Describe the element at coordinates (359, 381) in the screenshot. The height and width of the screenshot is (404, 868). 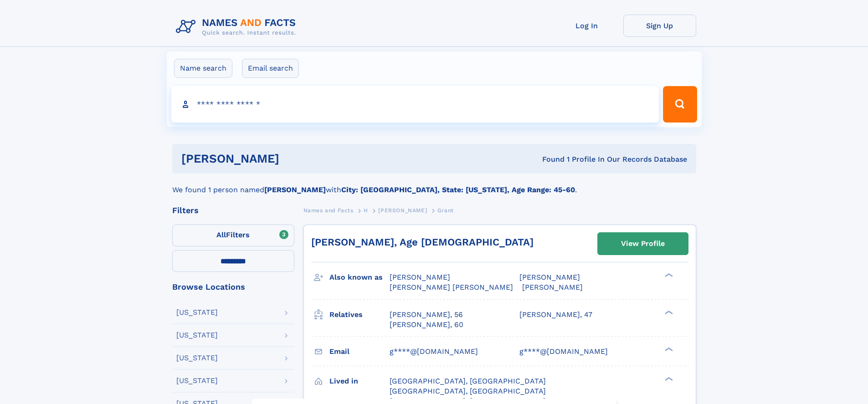
I see `h3: Lived in` at that location.